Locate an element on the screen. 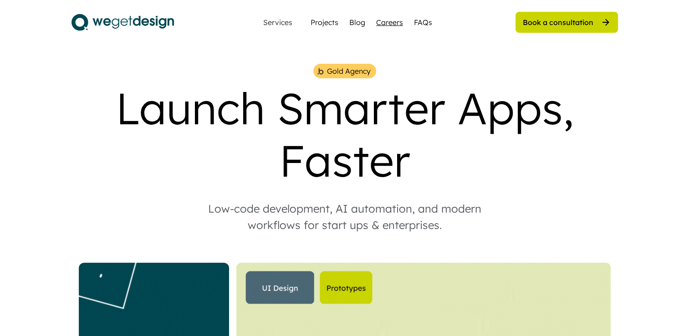 The image size is (689, 336). div: Projects is located at coordinates (324, 22).